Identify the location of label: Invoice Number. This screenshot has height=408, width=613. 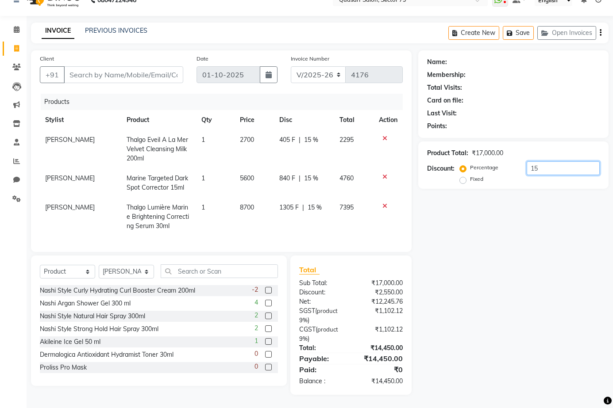
(310, 59).